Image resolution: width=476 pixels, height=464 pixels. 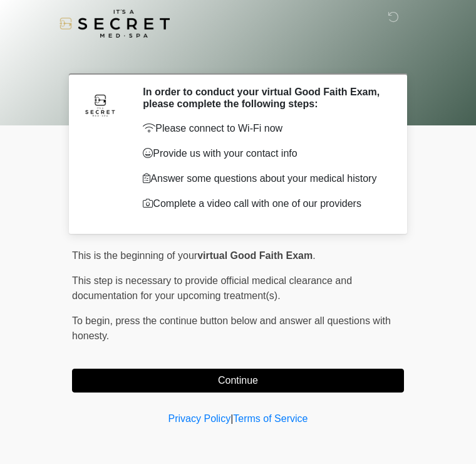 What do you see at coordinates (93, 320) in the screenshot?
I see `span: To begin,` at bounding box center [93, 320].